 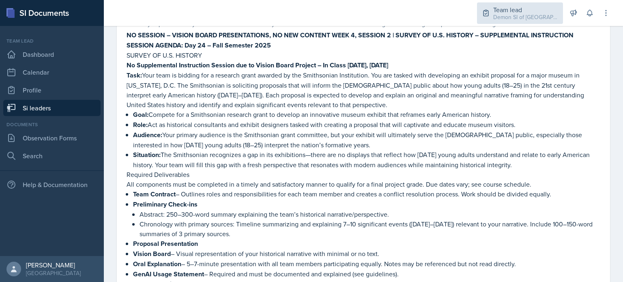 I want to click on a: Search, so click(x=52, y=156).